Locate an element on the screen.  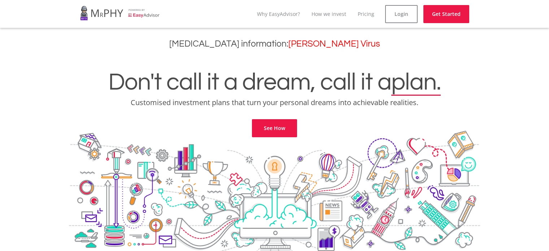
a: Pricing is located at coordinates (366, 14).